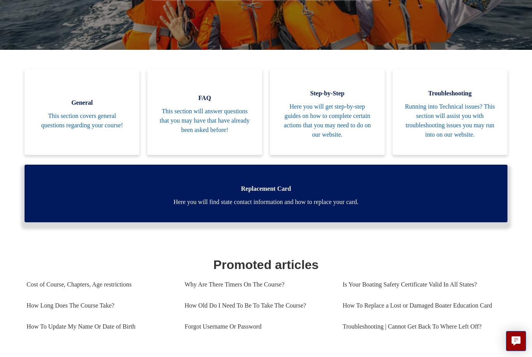 Image resolution: width=532 pixels, height=357 pixels. Describe the element at coordinates (82, 121) in the screenshot. I see `span: This section covers general questions regarding your course!` at that location.